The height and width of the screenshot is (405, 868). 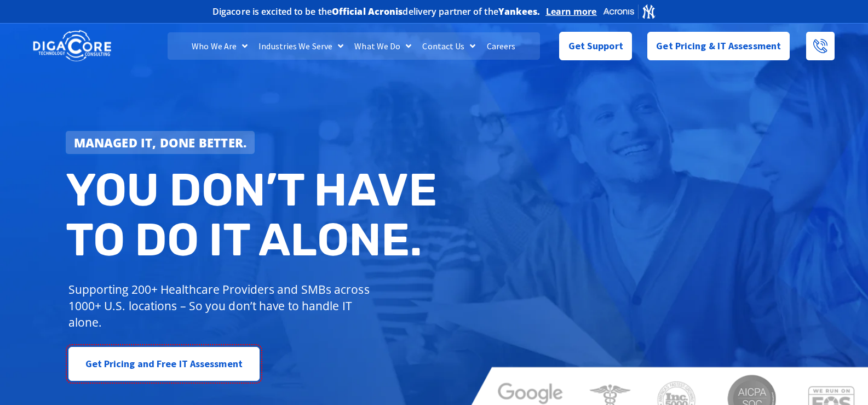 What do you see at coordinates (596, 46) in the screenshot?
I see `span: Get Support` at bounding box center [596, 46].